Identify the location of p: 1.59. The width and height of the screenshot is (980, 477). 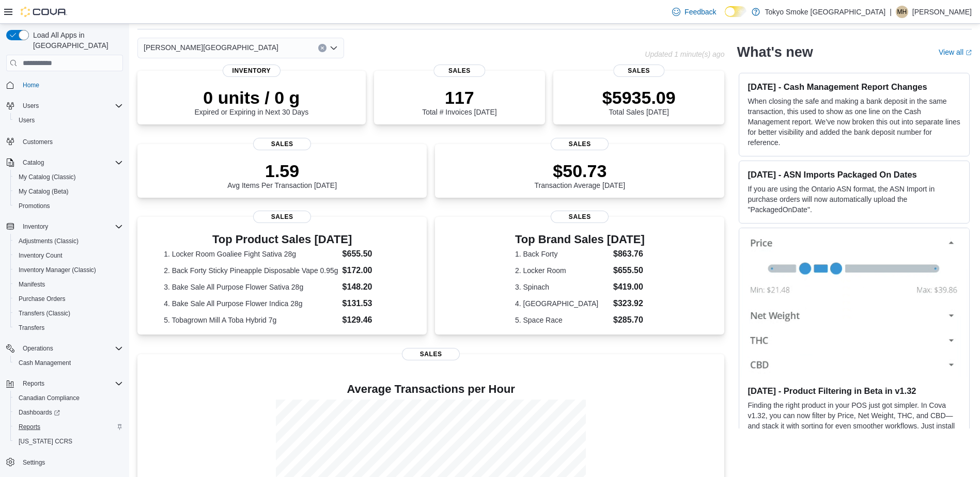
(282, 171).